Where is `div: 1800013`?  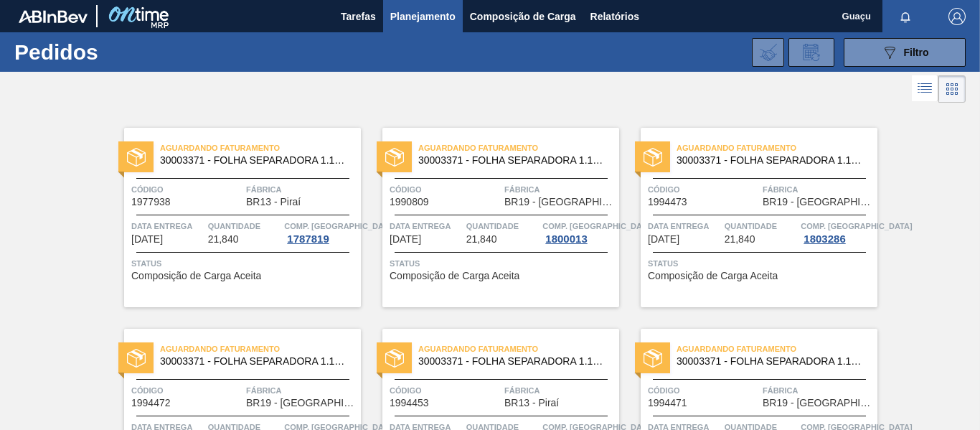 div: 1800013 is located at coordinates (567, 239).